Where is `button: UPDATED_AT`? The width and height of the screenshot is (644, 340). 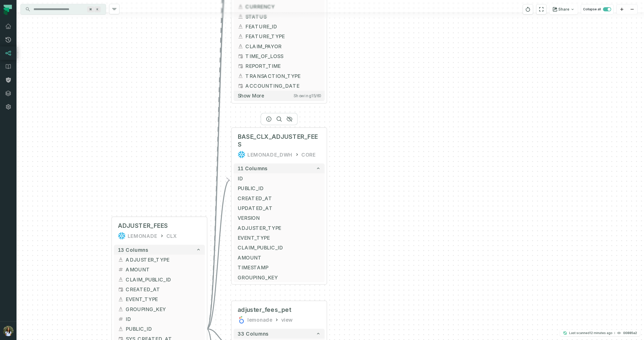
button: UPDATED_AT is located at coordinates (279, 208).